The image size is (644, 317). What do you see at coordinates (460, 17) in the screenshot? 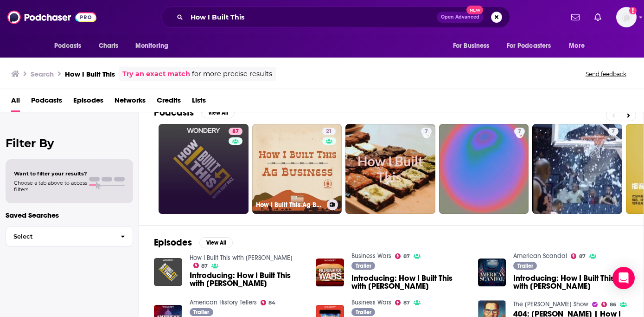
I see `button: Open AdvancedNew` at bounding box center [460, 17].